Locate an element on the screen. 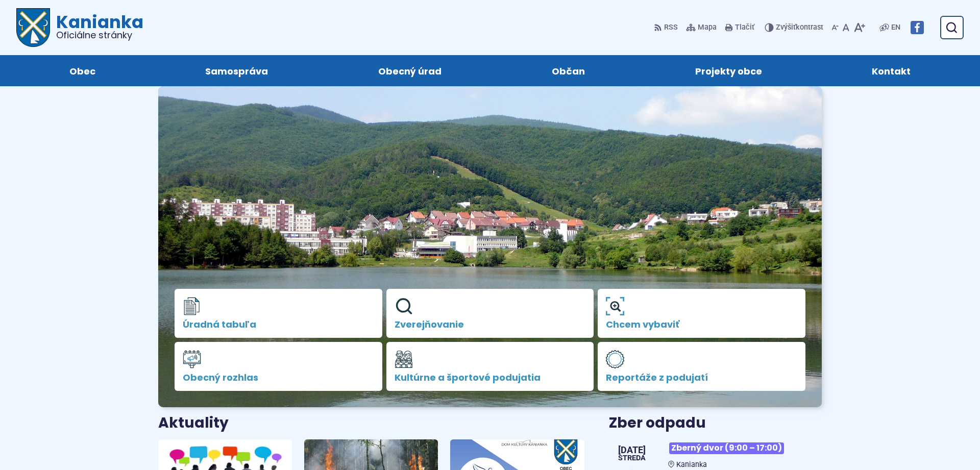  a: Logo Kanianka, prejsť na domovskú stránku. is located at coordinates (80, 27).